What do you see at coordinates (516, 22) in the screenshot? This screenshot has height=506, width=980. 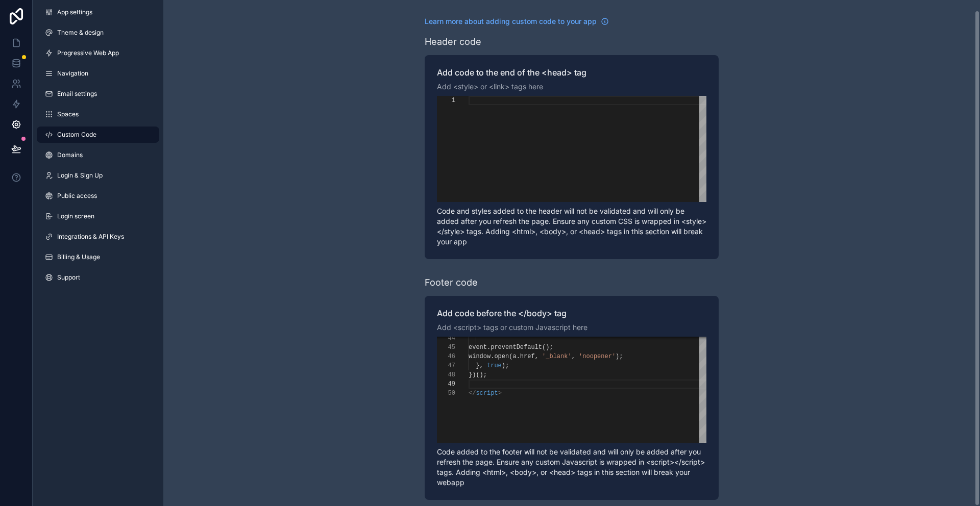 I see `a: Learn more about adding custom code to your app` at bounding box center [516, 22].